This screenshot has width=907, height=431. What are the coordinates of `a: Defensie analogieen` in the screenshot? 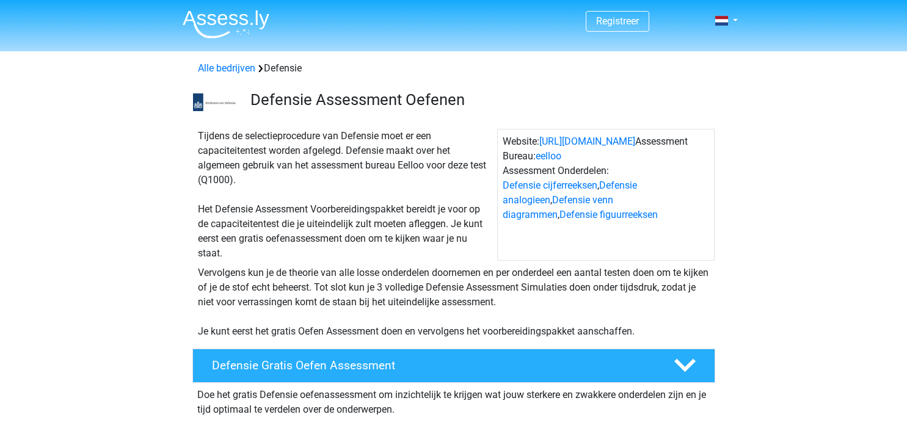 It's located at (570, 192).